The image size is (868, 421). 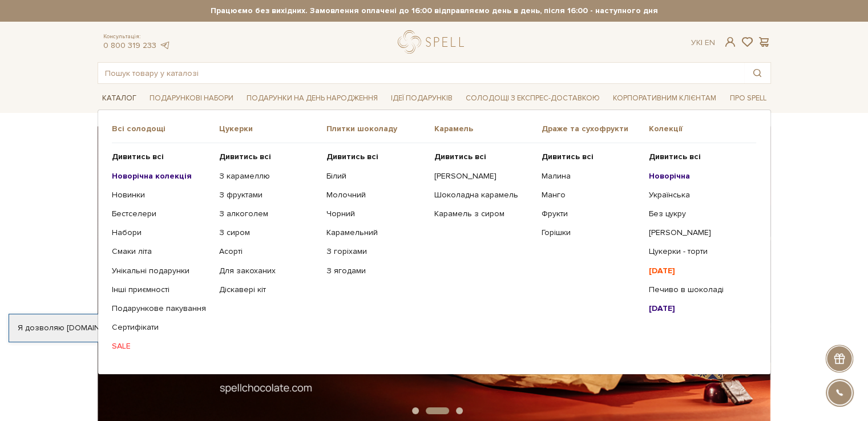 What do you see at coordinates (161, 328) in the screenshot?
I see `a: Сертифікати` at bounding box center [161, 328].